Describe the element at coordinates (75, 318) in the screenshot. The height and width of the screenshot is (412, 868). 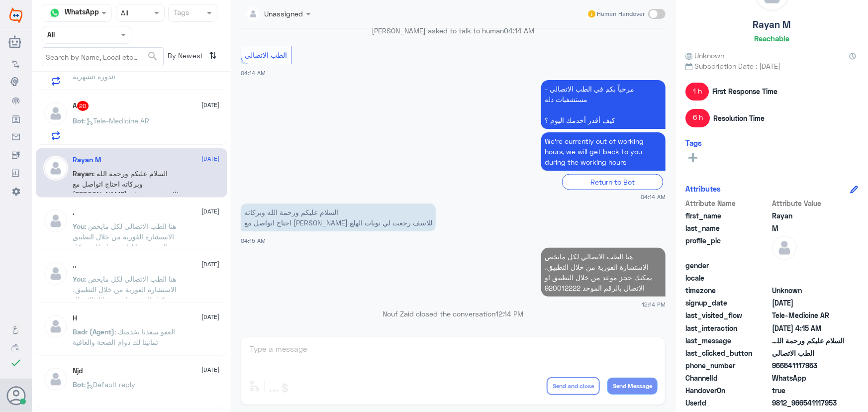
I see `h5: H` at that location.